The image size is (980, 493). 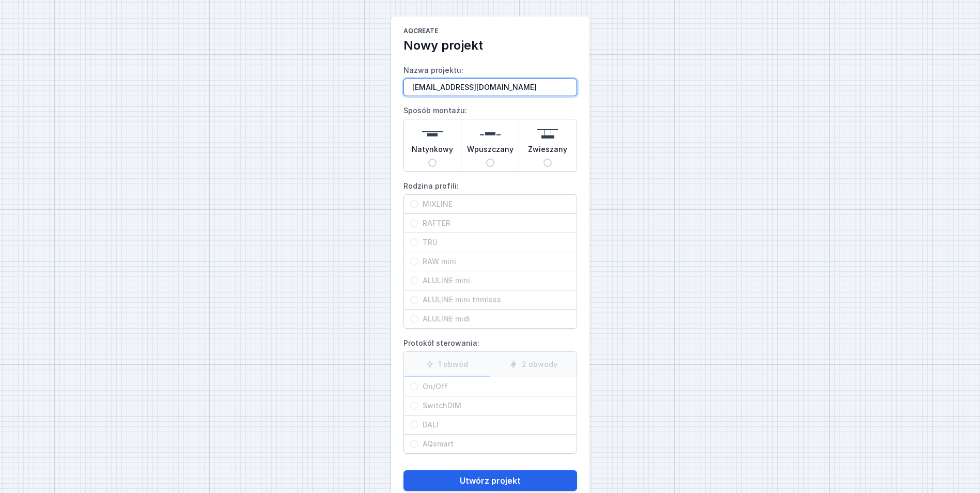 What do you see at coordinates (490, 481) in the screenshot?
I see `button: Utwórz projekt` at bounding box center [490, 481].